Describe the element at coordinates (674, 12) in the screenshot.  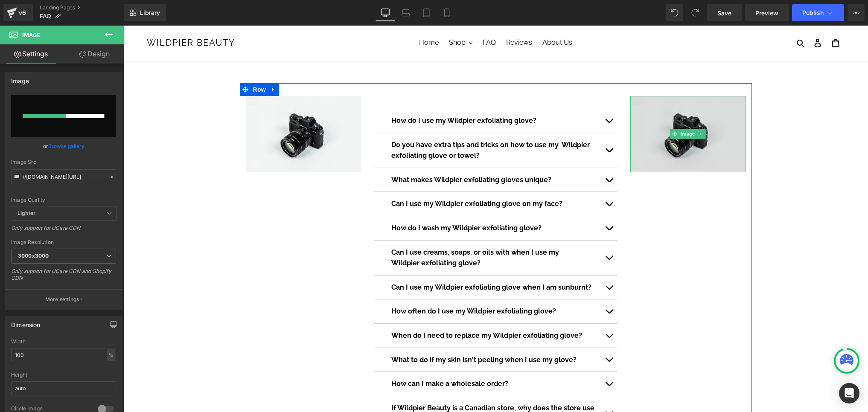
I see `button: Undo` at that location.